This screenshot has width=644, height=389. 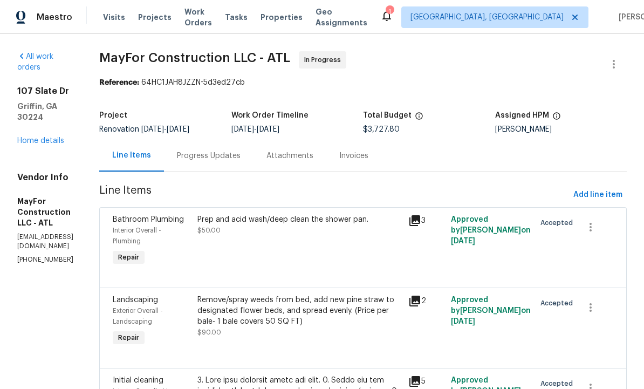 I want to click on div: Progress Updates, so click(x=209, y=156).